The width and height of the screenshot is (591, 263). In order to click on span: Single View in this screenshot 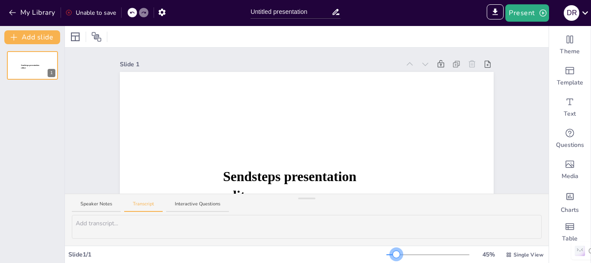, I will do `click(528, 254)`.